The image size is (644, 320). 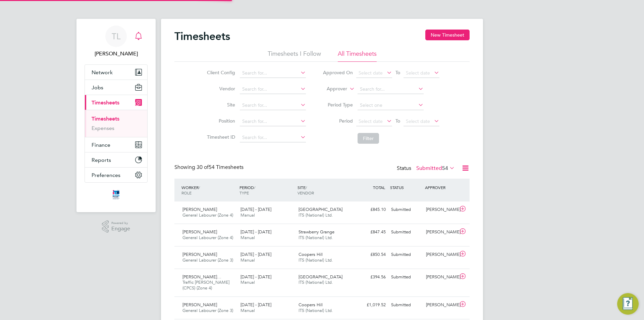 I want to click on span: Network, so click(x=102, y=73).